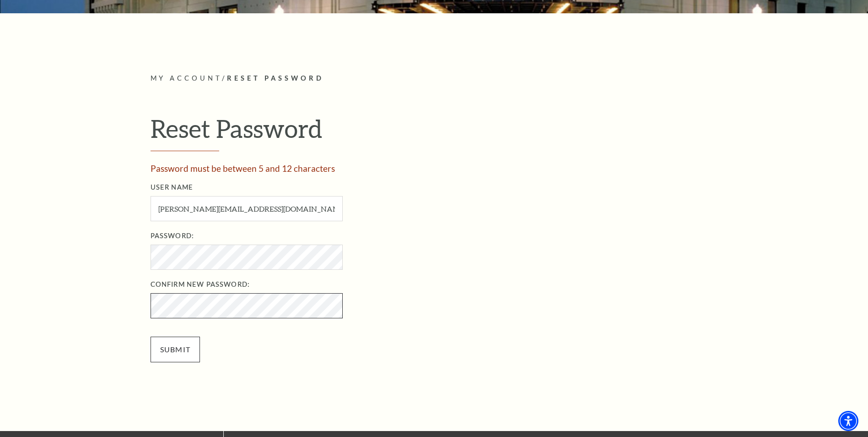 The height and width of the screenshot is (437, 868). Describe the element at coordinates (175, 349) in the screenshot. I see `input: Submit button` at that location.